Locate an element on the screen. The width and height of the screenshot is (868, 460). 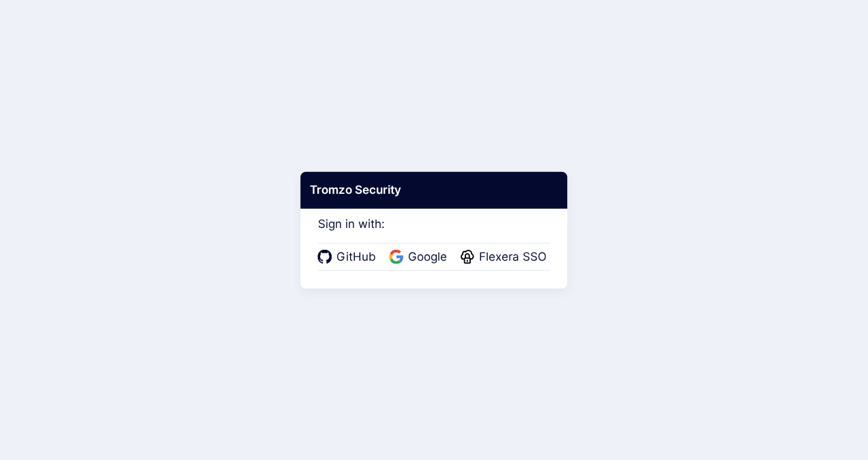
span: GitHub is located at coordinates (357, 257).